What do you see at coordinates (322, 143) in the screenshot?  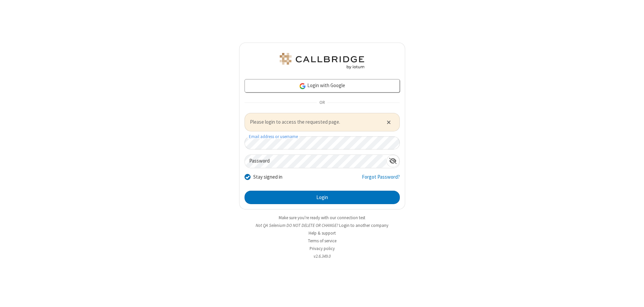 I see `input: Email address or username` at bounding box center [322, 143].